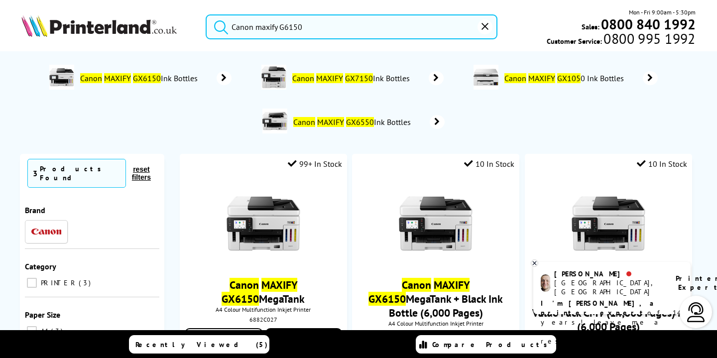 The height and width of the screenshot is (358, 717). Describe the element at coordinates (199, 344) in the screenshot. I see `a: Recently Viewed (5)` at that location.